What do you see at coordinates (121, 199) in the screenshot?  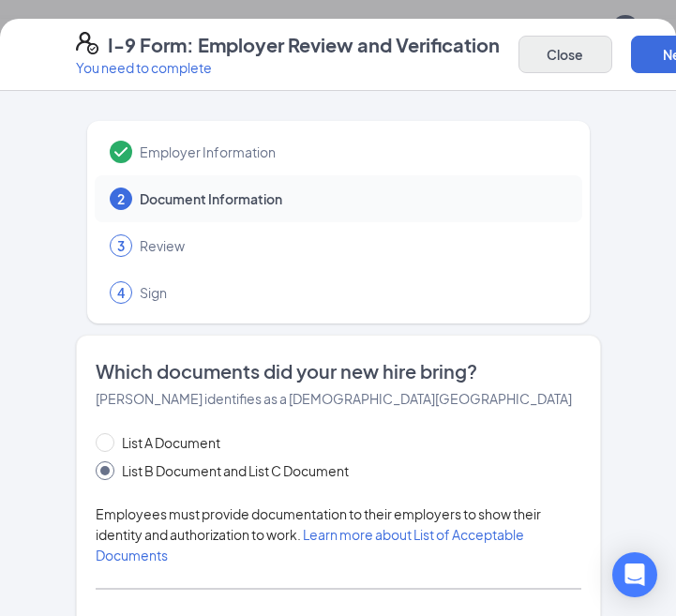 I see `span: 2` at bounding box center [121, 199].